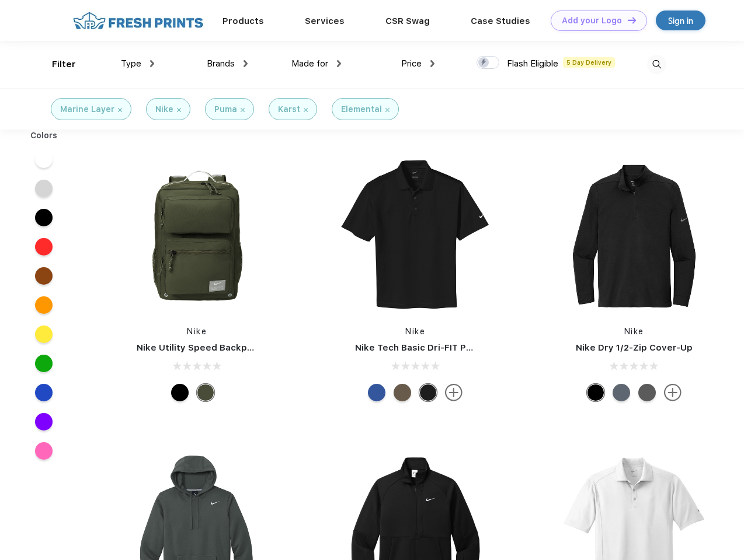  Describe the element at coordinates (243, 21) in the screenshot. I see `a: Products` at that location.